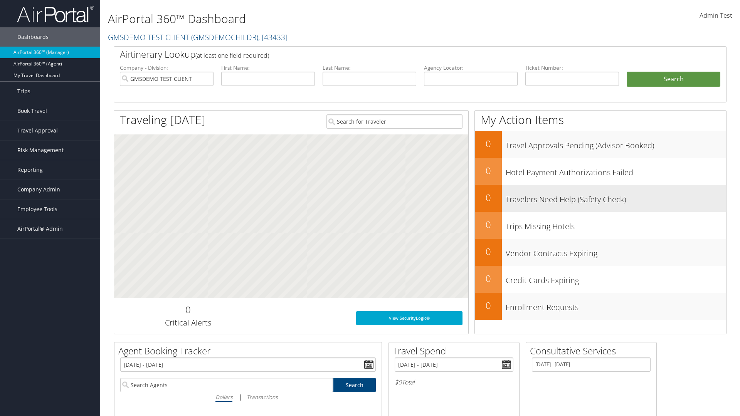 This screenshot has width=740, height=416. I want to click on h2: Consultative Services, so click(593, 351).